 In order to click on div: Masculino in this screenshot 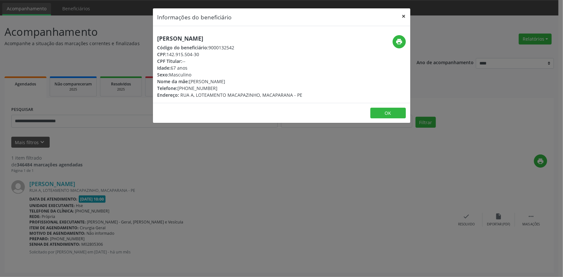, I will do `click(230, 75)`.